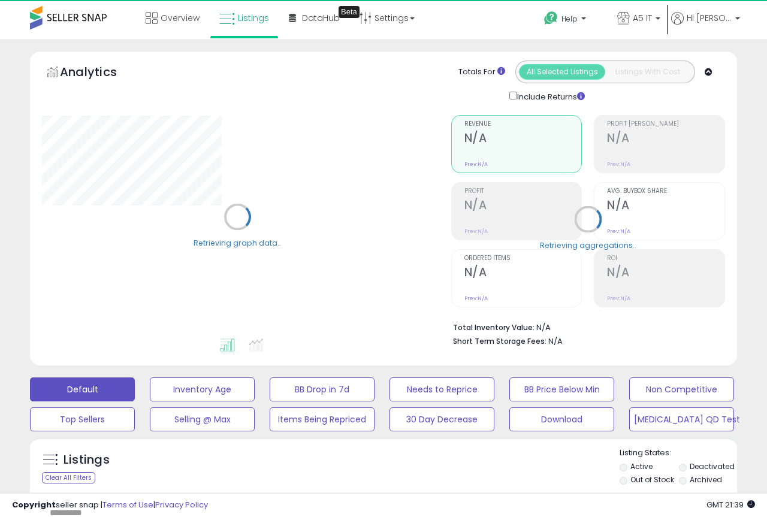  I want to click on button: Inventory Age, so click(202, 390).